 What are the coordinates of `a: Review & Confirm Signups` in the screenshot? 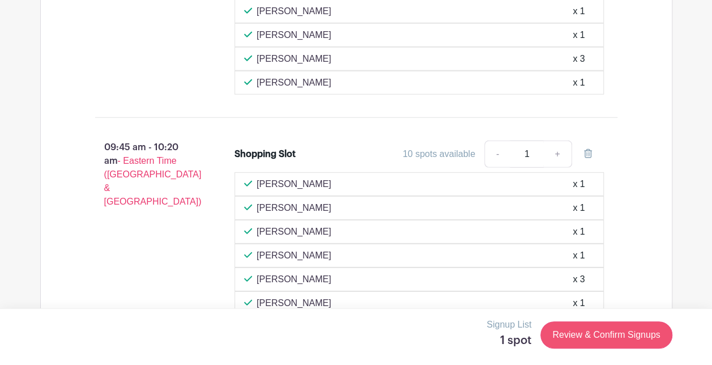 It's located at (606, 335).